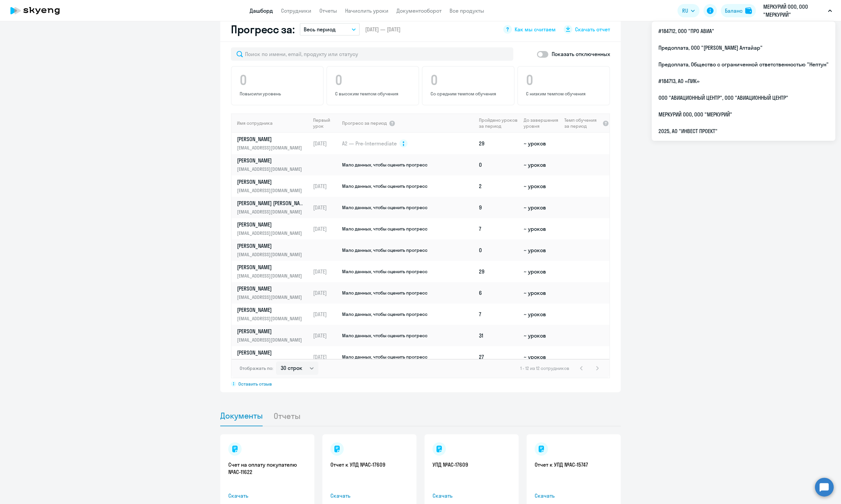 Image resolution: width=841 pixels, height=504 pixels. I want to click on a: Дашборд, so click(261, 10).